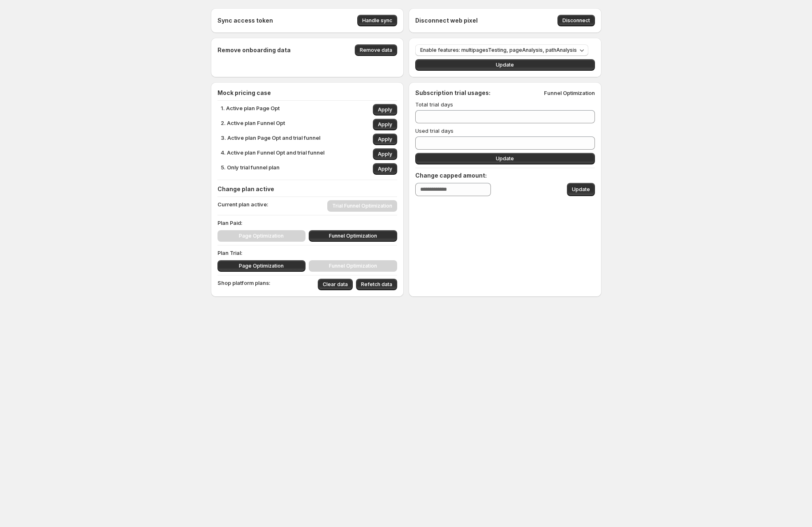  Describe the element at coordinates (335, 284) in the screenshot. I see `span: Clear data` at that location.